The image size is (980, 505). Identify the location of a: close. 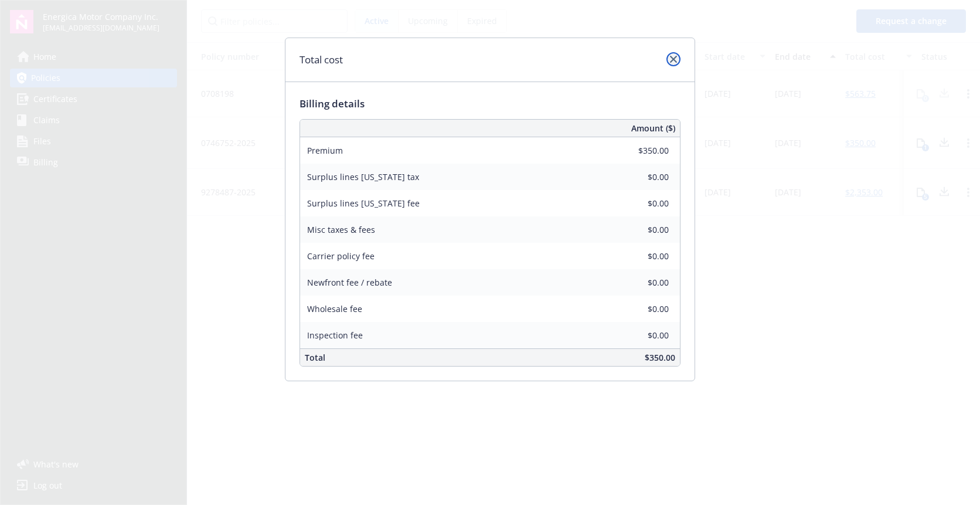
(674, 59).